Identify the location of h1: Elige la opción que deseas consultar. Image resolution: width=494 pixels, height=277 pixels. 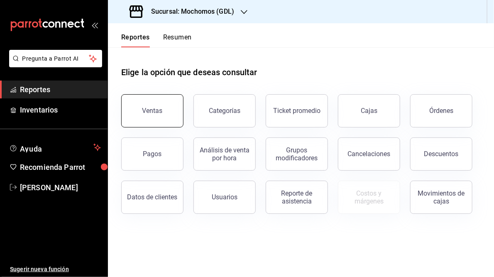
(189, 72).